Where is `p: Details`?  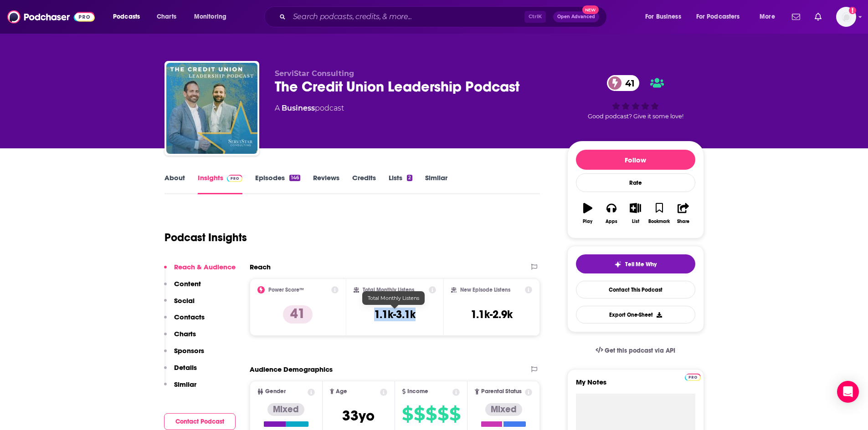 p: Details is located at coordinates (186, 367).